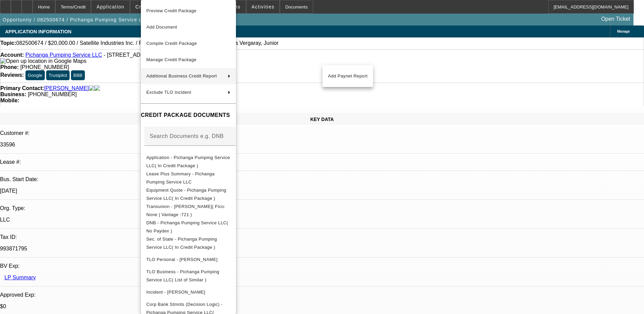 This screenshot has height=314, width=644. Describe the element at coordinates (188, 227) in the screenshot. I see `button: DNB - Pichanga Pumping Service LLC( No Paydex )` at that location.